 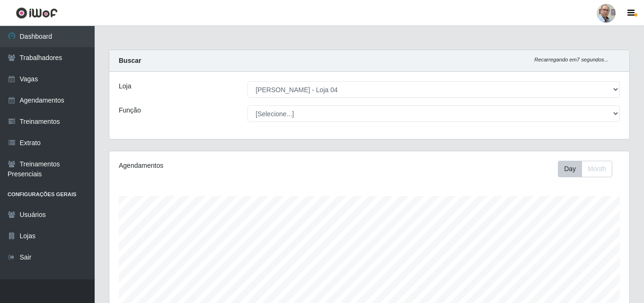 What do you see at coordinates (125, 86) in the screenshot?
I see `label: Loja` at bounding box center [125, 86].